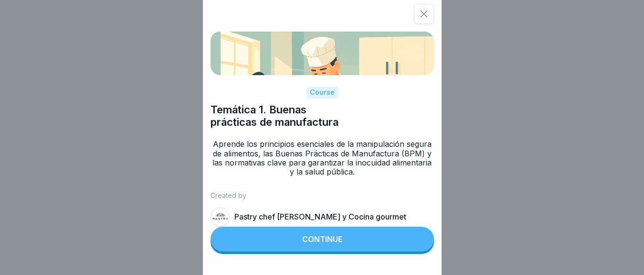 This screenshot has height=275, width=644. Describe the element at coordinates (322, 239) in the screenshot. I see `div: Continue` at that location.